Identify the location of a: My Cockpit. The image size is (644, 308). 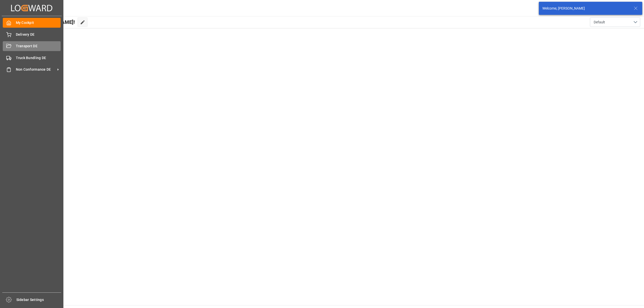
(32, 22).